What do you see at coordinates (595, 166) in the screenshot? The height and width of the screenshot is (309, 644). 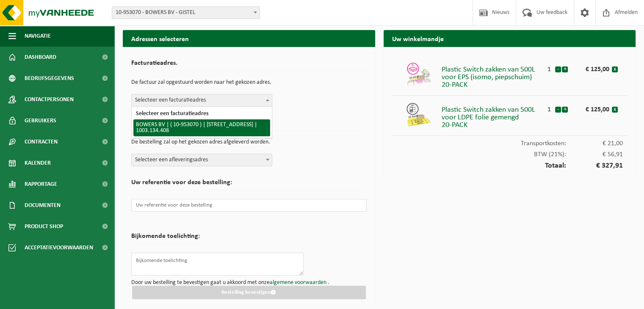 I see `span: € 327,91` at bounding box center [595, 166].